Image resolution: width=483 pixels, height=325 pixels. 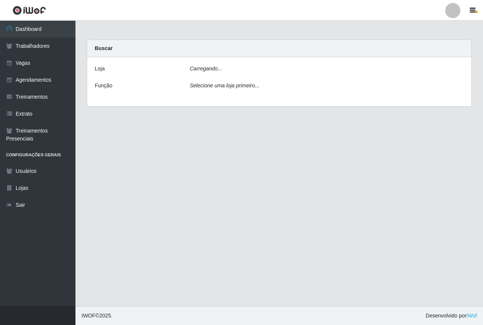 What do you see at coordinates (97, 316) in the screenshot?
I see `span: © 2025 .` at bounding box center [97, 316].